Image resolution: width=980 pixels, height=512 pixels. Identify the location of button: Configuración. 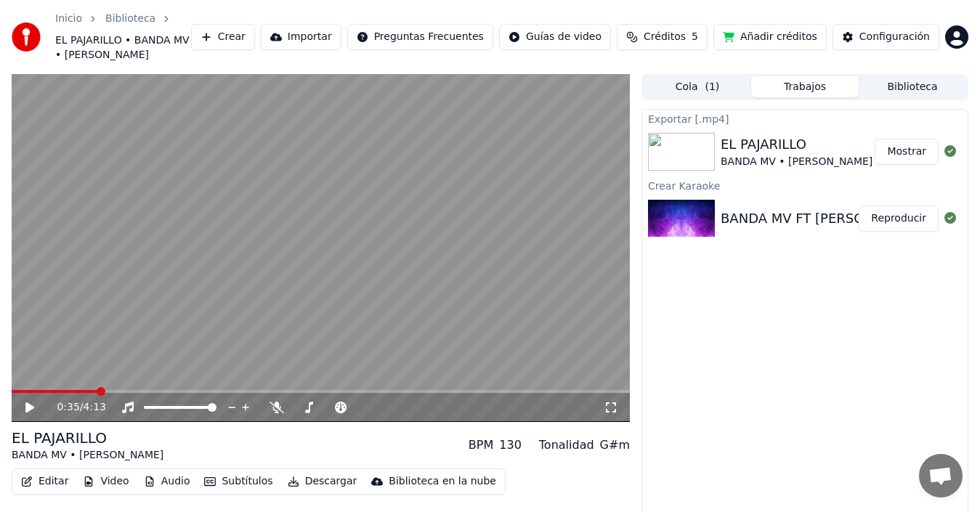
(886, 37).